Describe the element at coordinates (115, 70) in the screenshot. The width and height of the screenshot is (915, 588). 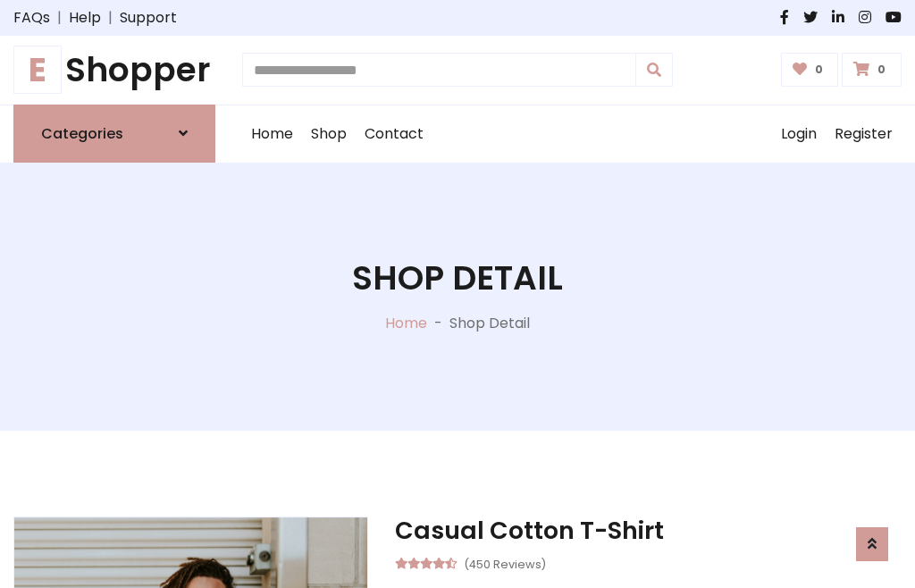
I see `h1: Shopper` at that location.